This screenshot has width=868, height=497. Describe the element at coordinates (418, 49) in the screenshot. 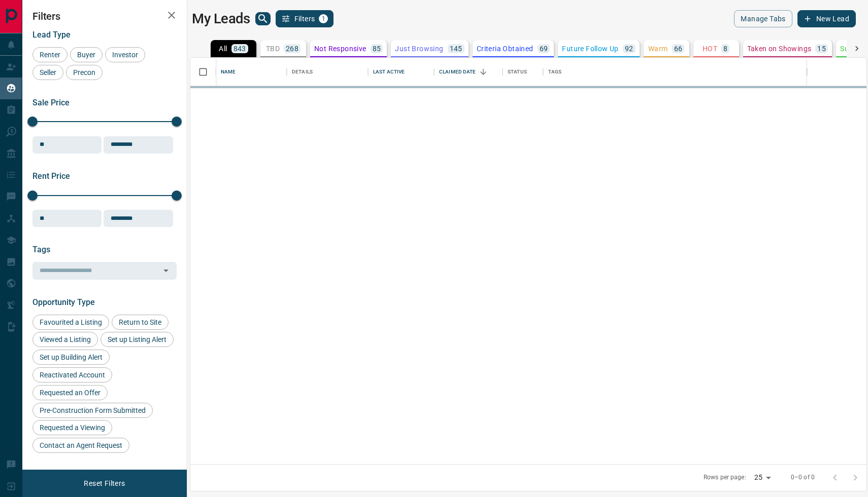

I see `p: Just Browsing` at that location.